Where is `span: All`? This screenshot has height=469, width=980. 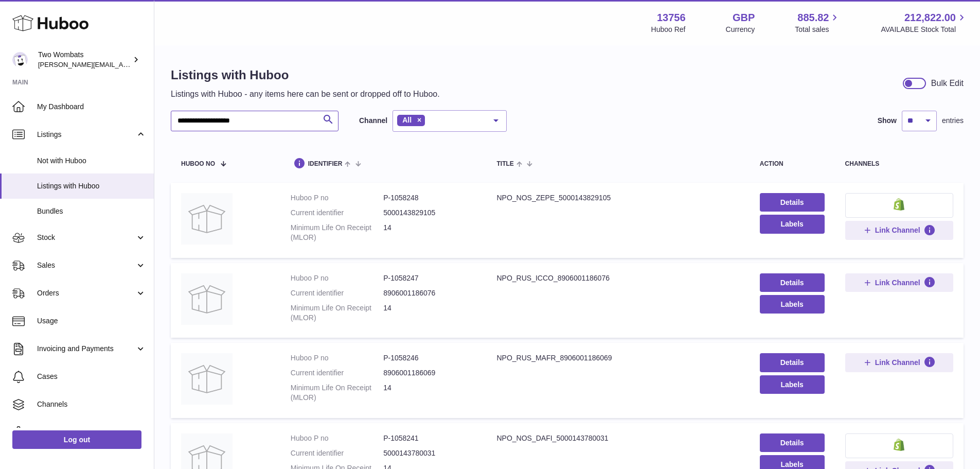 span: All is located at coordinates (407, 120).